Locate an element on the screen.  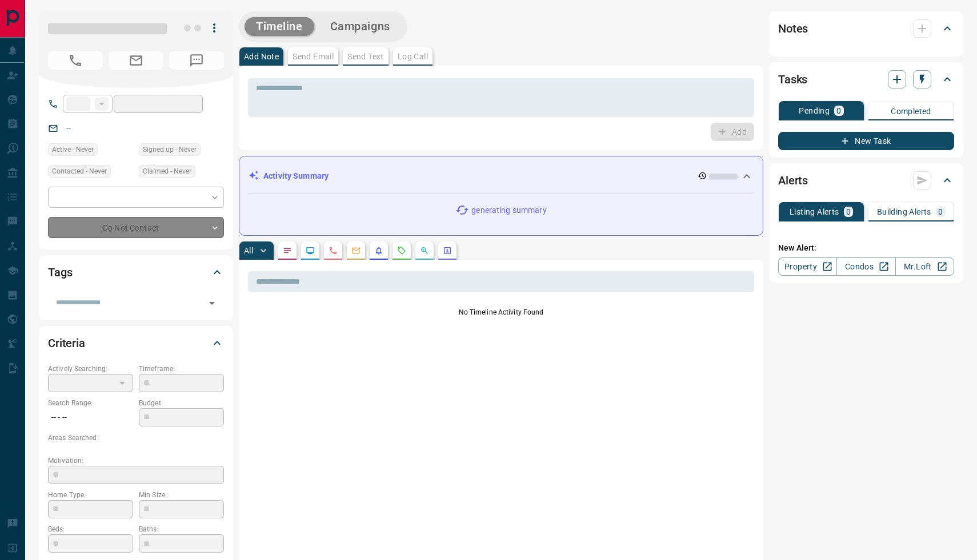
svg: Listing Alerts is located at coordinates (379, 251).